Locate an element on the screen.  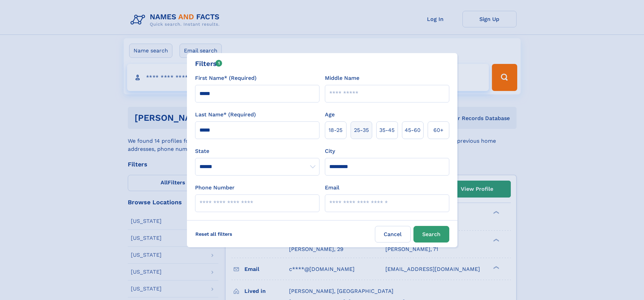
label: Age is located at coordinates (329, 115).